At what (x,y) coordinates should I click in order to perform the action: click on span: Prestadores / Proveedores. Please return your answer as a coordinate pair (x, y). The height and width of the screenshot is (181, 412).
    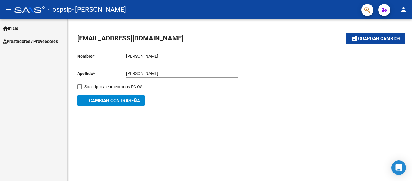
    Looking at the image, I should click on (30, 41).